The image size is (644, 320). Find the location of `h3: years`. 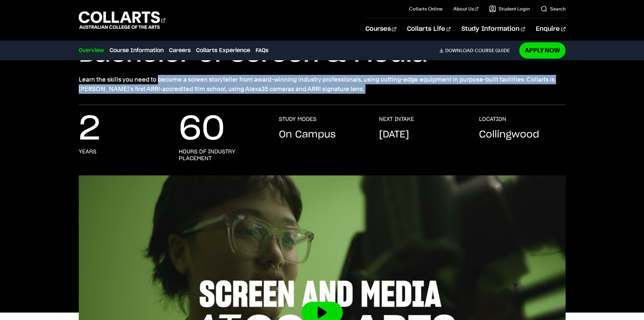

h3: years is located at coordinates (87, 151).